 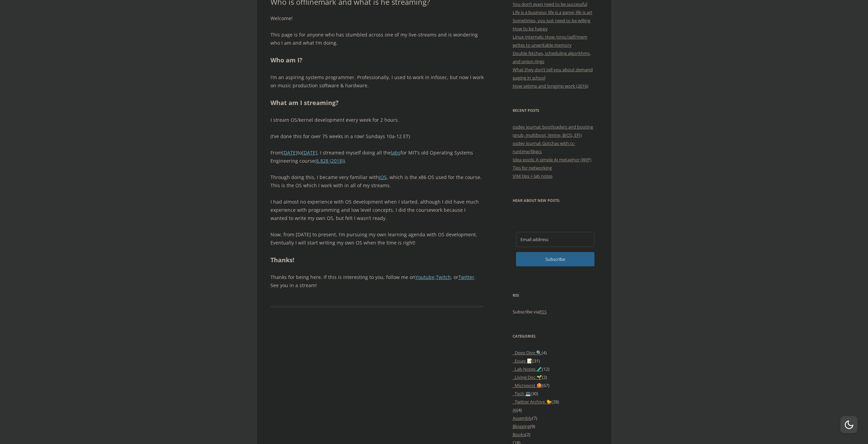 I want to click on li: (7), so click(x=555, y=419).